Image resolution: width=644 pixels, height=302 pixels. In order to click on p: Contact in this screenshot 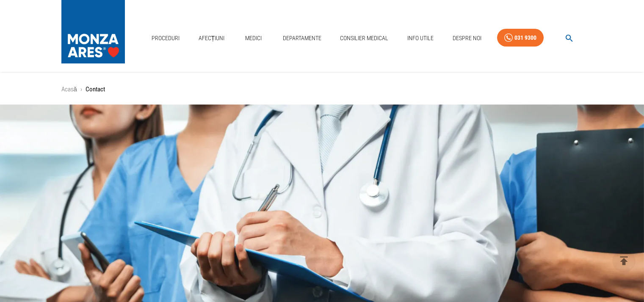, I will do `click(95, 89)`.